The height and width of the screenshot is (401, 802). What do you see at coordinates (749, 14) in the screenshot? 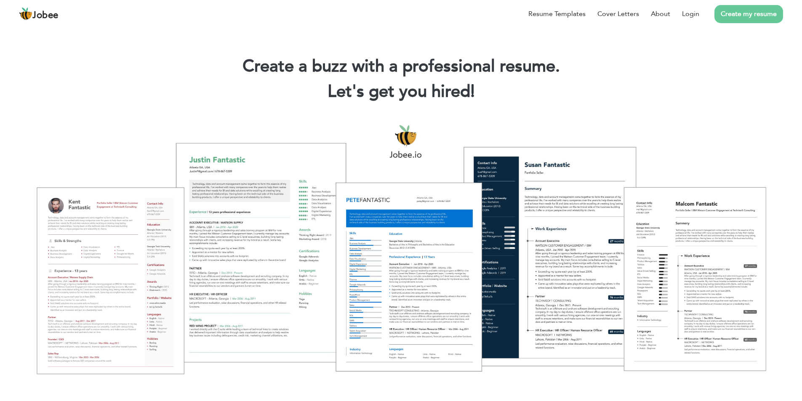
I see `a: Create my resume` at bounding box center [749, 14].